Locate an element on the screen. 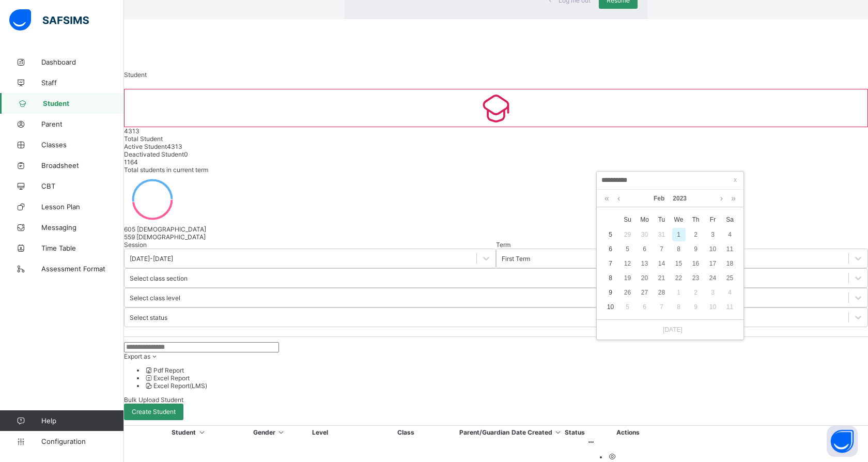 This screenshot has width=868, height=462. td: February 19, 2023 is located at coordinates (627, 278).